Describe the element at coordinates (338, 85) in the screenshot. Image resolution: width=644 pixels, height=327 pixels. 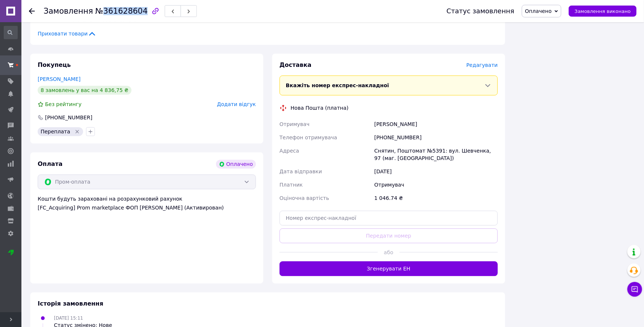
I see `span: Вкажіть номер експрес-накладної` at that location.